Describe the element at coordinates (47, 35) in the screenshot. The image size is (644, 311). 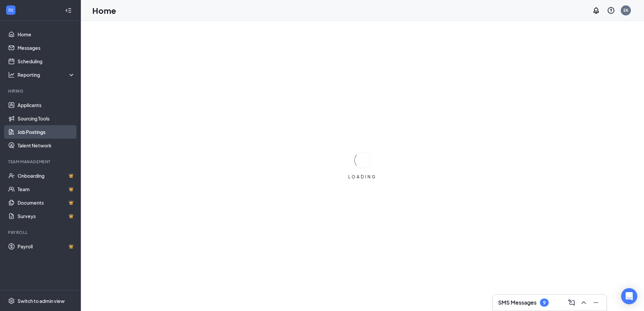
I see `a: Home` at that location.